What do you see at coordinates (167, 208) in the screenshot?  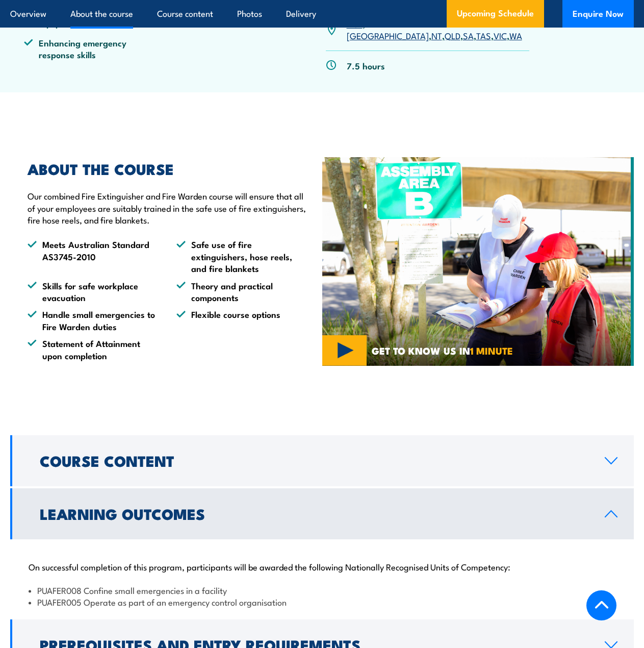 I see `p: Our combined Fire Extinguisher and Fire Warden course will ensure that all of your employees are ...` at bounding box center [167, 208].